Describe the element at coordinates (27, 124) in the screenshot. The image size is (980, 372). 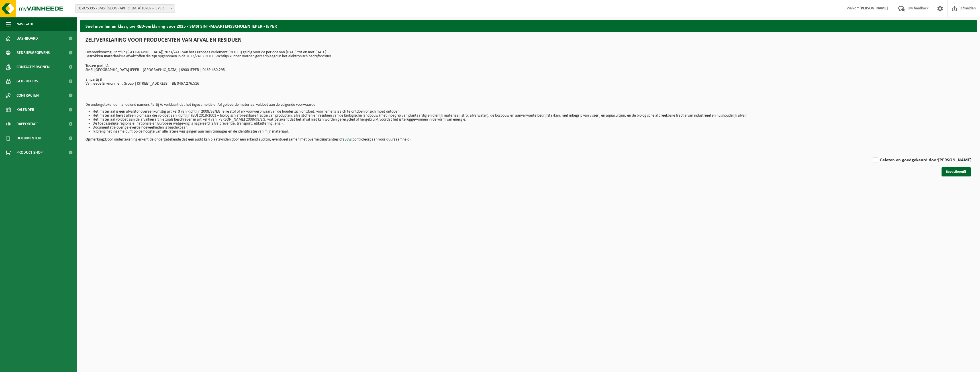
I see `span: Rapportage` at that location.